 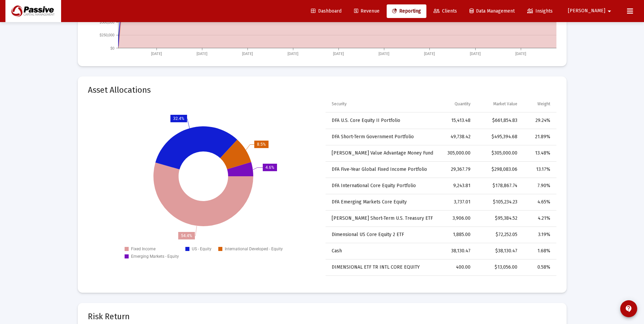 What do you see at coordinates (382, 105) in the screenshot?
I see `td: Column Security` at bounding box center [382, 105].